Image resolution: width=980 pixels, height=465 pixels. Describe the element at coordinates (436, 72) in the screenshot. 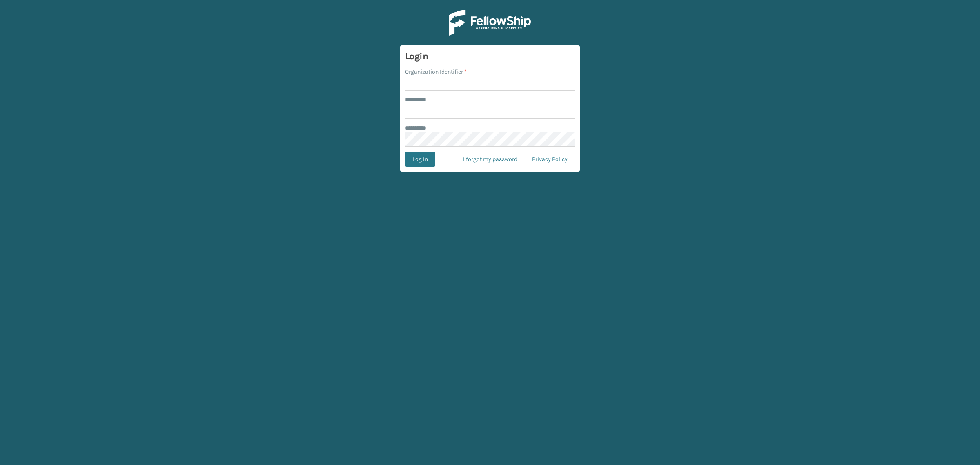

I see `label: Organization Identifier` at that location.